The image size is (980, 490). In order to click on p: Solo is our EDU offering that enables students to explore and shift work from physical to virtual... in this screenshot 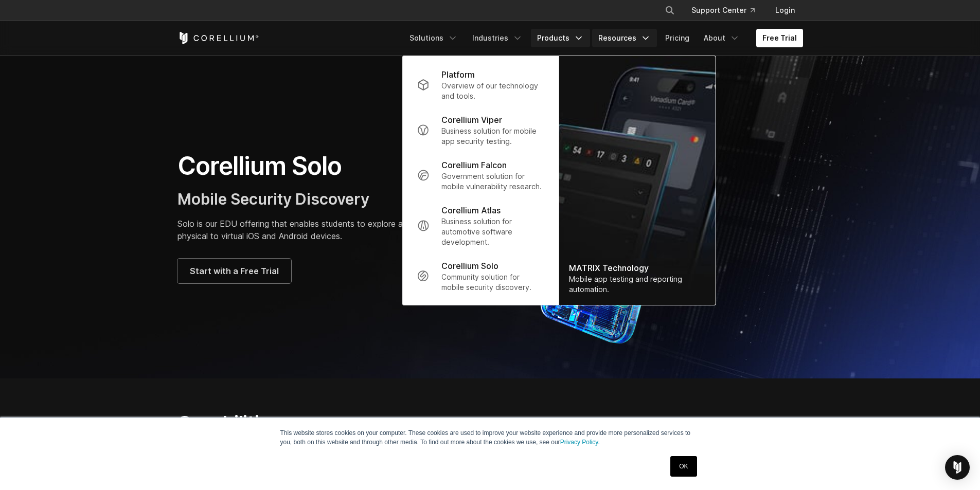, I will do `click(329, 230)`.